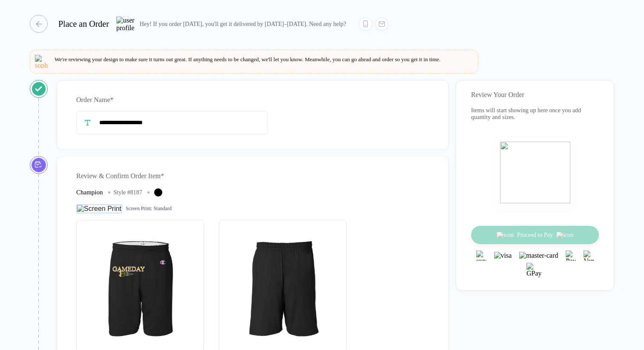 The image size is (644, 350). I want to click on div: Place an Order, so click(83, 24).